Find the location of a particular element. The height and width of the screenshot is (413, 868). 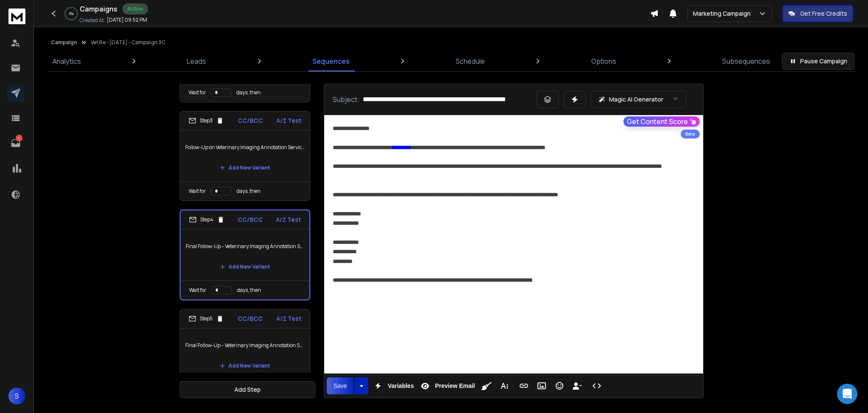

p: Follow-Up on Veterinary Imaging Annotation Services is located at coordinates (245, 147).